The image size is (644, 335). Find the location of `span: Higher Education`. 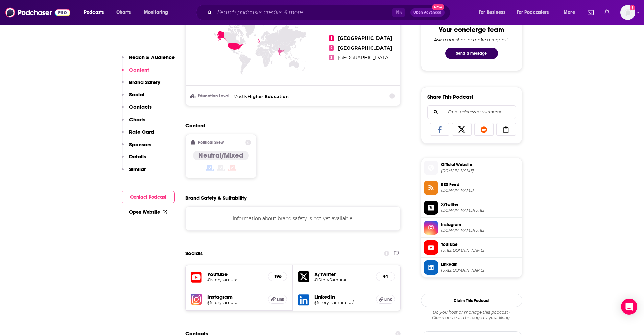

span: Higher Education is located at coordinates (268, 96).